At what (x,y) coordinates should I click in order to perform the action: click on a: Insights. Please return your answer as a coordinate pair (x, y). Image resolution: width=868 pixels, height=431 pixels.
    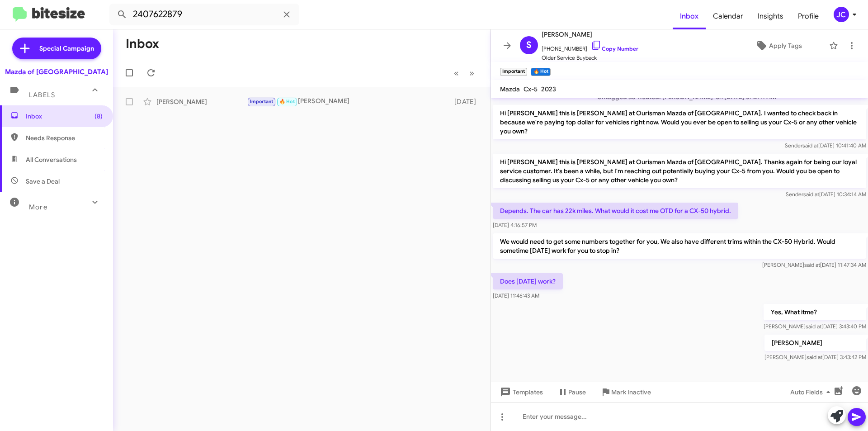
    Looking at the image, I should click on (770, 16).